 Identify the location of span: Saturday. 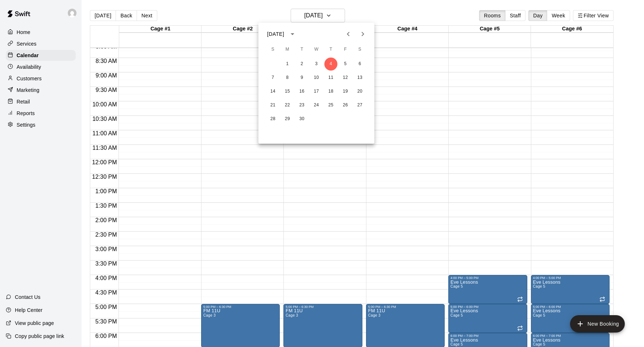
(360, 50).